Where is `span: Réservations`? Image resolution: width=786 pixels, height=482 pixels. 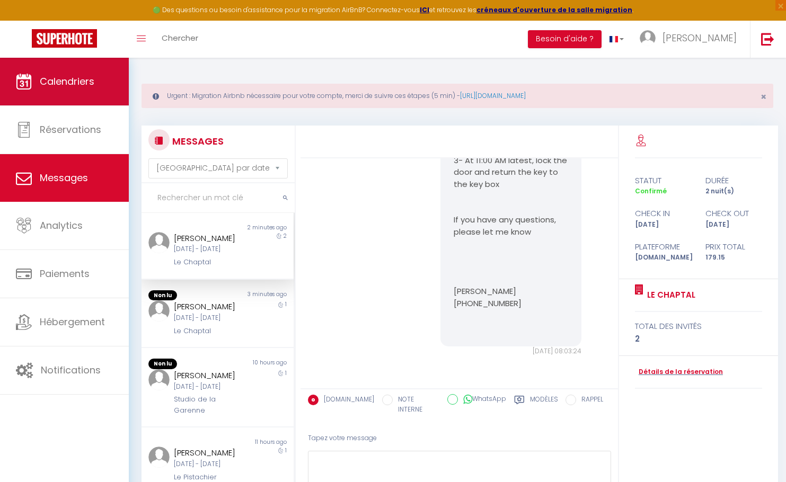 span: Réservations is located at coordinates (71, 129).